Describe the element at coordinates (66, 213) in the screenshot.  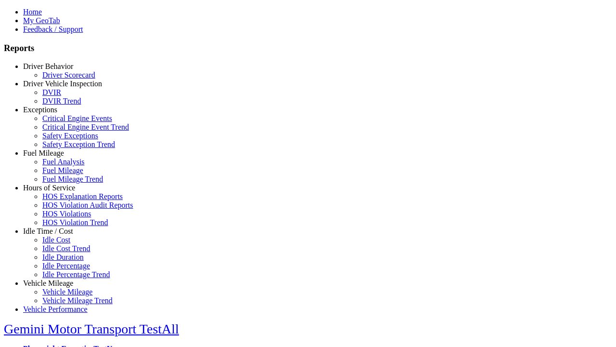
I see `a: HOS Violations` at that location.